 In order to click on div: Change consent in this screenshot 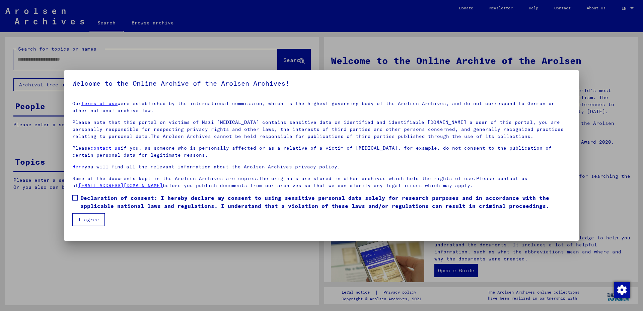, I will do `click(622, 290)`.